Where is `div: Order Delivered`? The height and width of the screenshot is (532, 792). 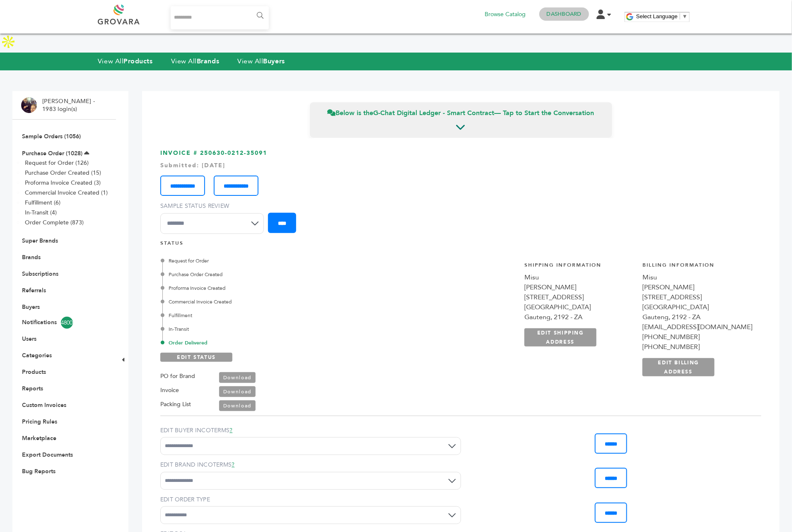
div: Order Delivered is located at coordinates (266, 343).